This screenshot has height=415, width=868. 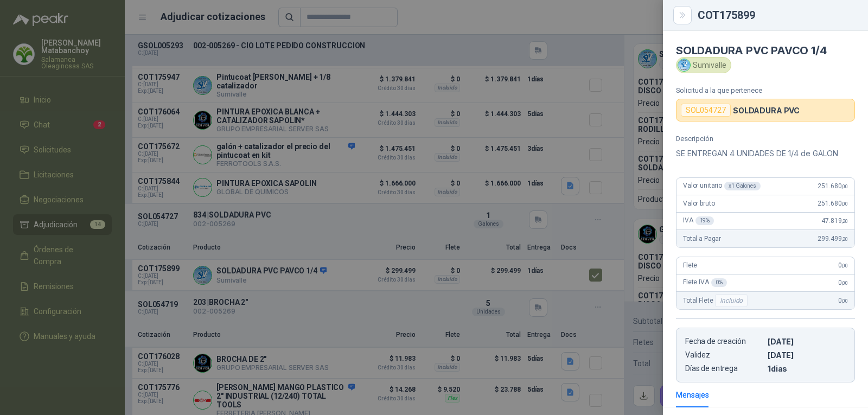 What do you see at coordinates (702, 239) in the screenshot?
I see `span: Total a Pagar` at bounding box center [702, 239].